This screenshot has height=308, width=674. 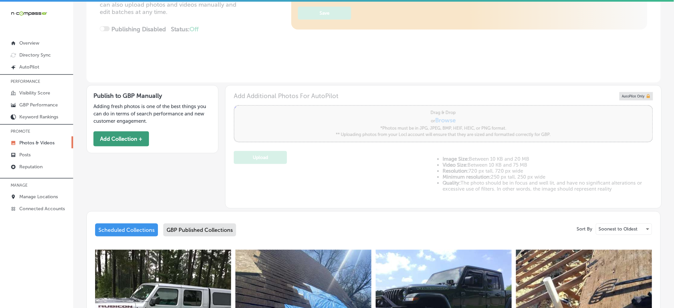 What do you see at coordinates (35, 55) in the screenshot?
I see `p: Directory Sync` at bounding box center [35, 55].